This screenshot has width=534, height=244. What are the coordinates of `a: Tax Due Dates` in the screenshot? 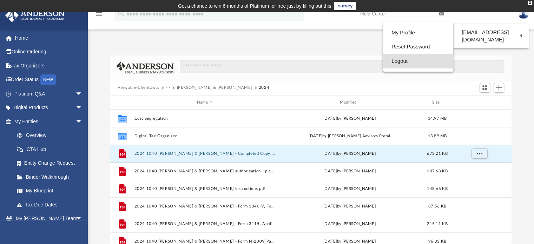 It's located at (51, 205).